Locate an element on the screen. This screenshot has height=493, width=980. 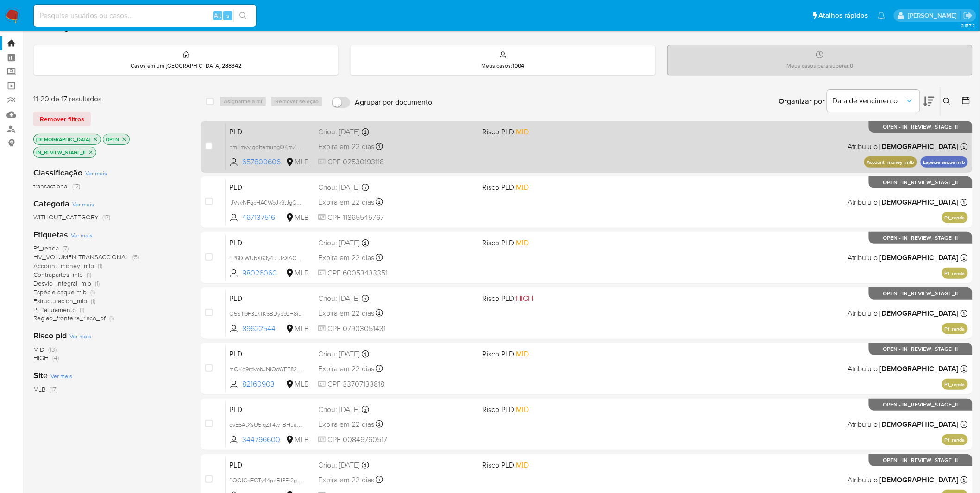
a: Notificações is located at coordinates (882, 15).